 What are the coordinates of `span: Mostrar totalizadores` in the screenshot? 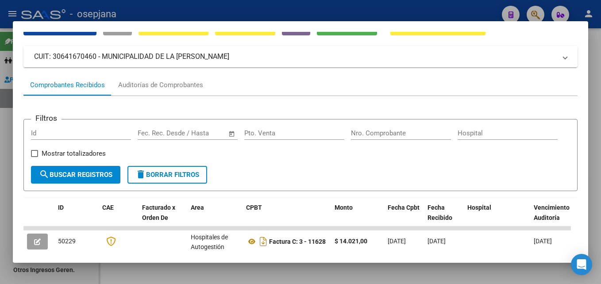 It's located at (74, 154).